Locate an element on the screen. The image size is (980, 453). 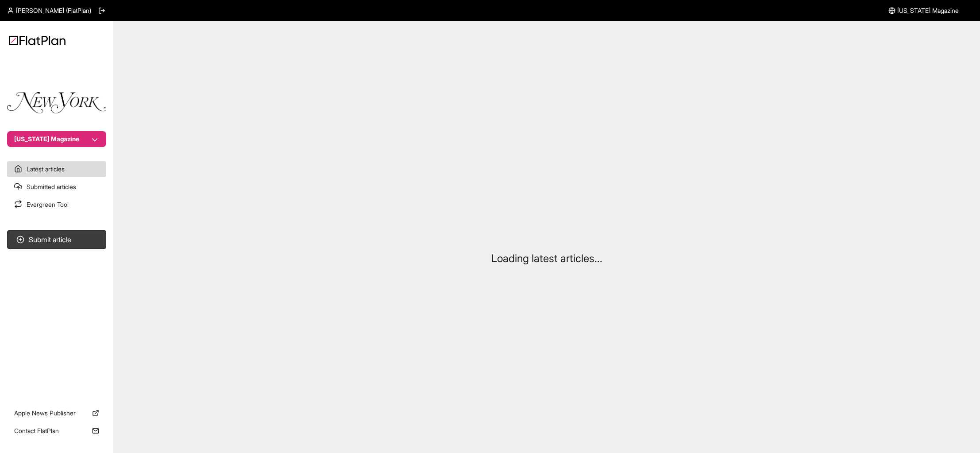
button: Submit article is located at coordinates (57, 240).